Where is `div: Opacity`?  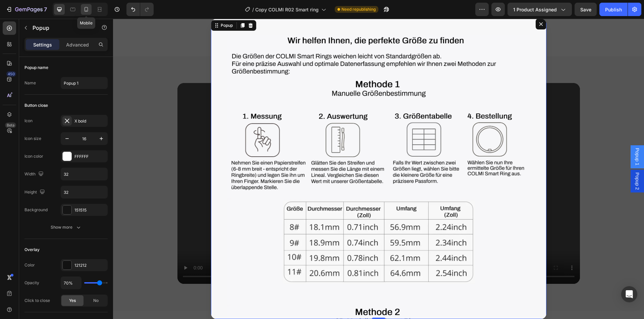 div: Opacity is located at coordinates (32, 283).